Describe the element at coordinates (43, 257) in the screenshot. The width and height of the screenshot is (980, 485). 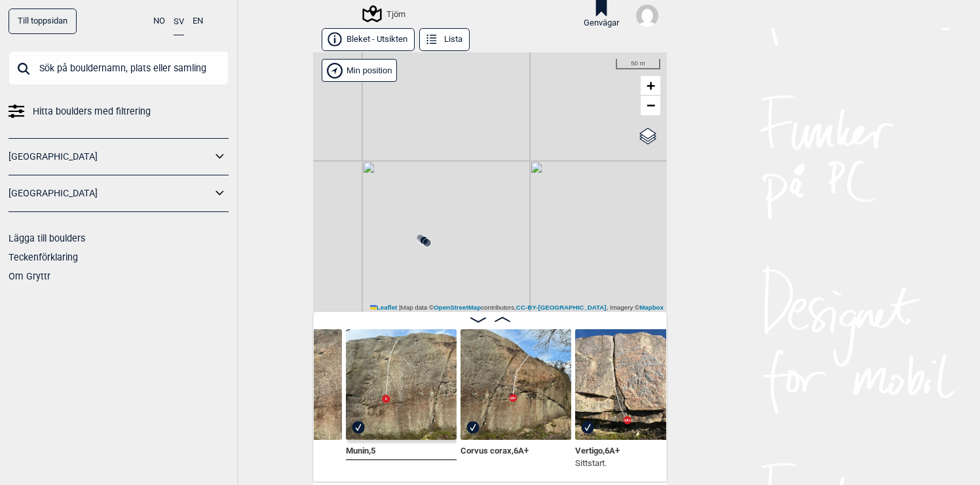
I see `a: Teckenförklaring` at that location.